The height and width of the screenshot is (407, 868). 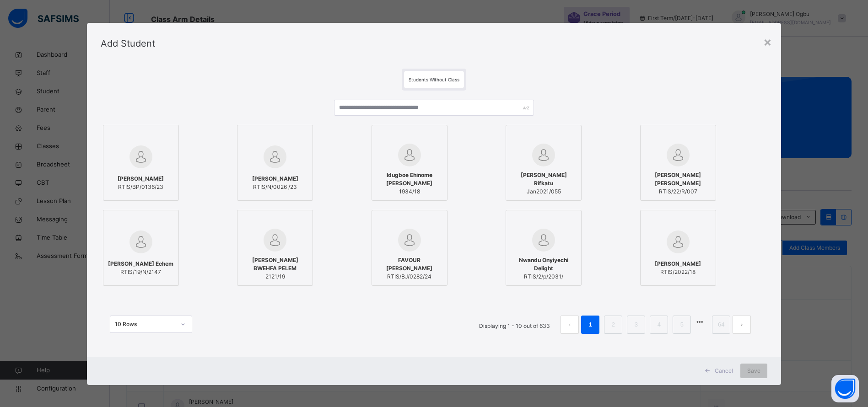 I want to click on button: next page, so click(x=741, y=325).